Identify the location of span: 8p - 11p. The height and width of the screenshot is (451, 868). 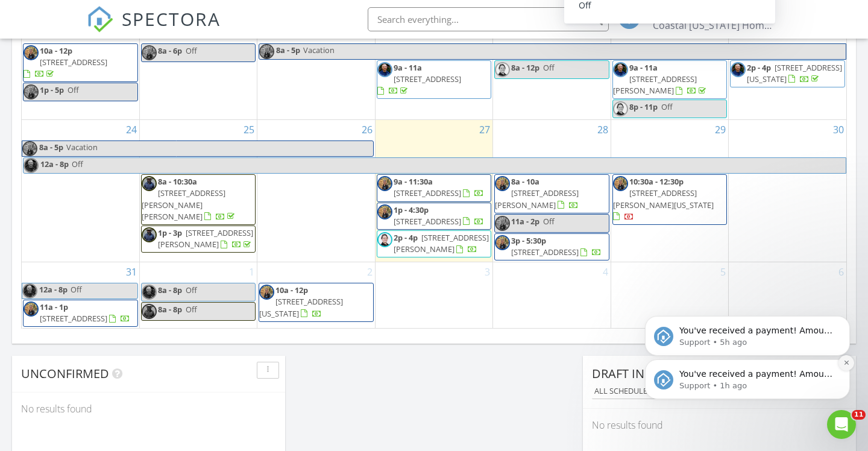
(644, 107).